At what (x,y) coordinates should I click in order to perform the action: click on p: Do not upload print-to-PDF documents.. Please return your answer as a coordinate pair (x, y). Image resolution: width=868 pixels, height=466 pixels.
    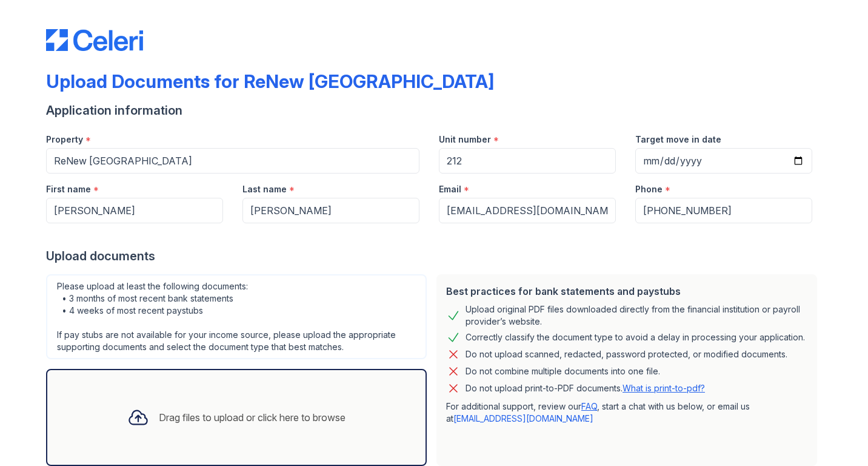
    Looking at the image, I should click on (585, 388).